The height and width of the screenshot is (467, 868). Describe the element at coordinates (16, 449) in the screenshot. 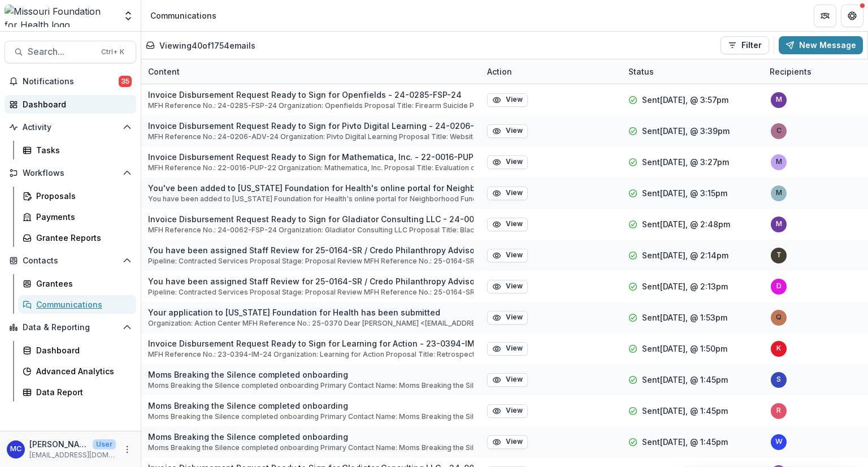

I see `div: Molly Crisp` at that location.